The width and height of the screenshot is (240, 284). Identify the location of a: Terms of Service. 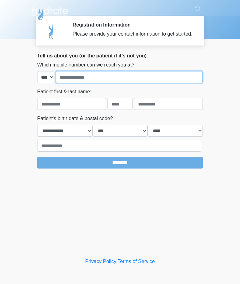
(136, 261).